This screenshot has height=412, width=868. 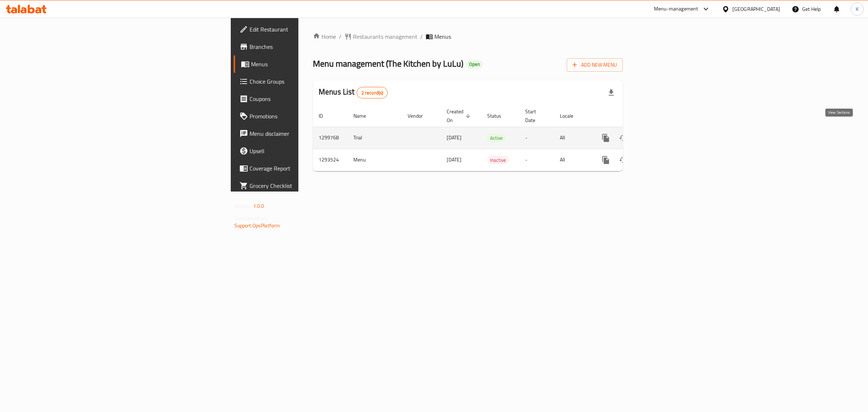 What do you see at coordinates (499, 116) in the screenshot?
I see `span: Status` at bounding box center [499, 116].